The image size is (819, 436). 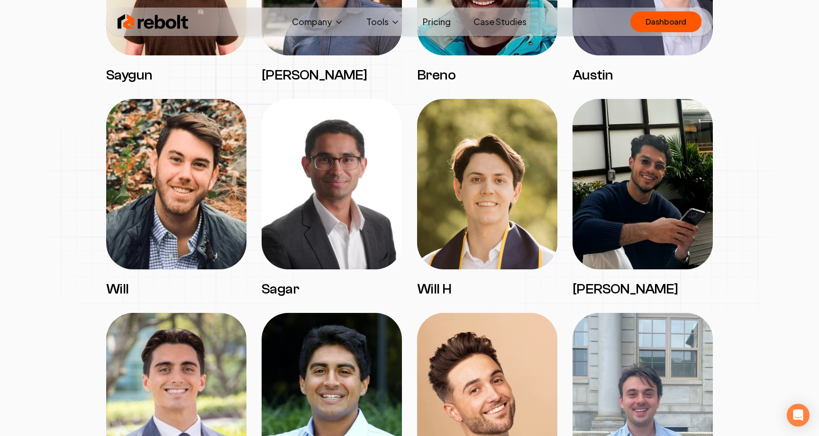 I want to click on img: Rebolt Logo, so click(x=153, y=22).